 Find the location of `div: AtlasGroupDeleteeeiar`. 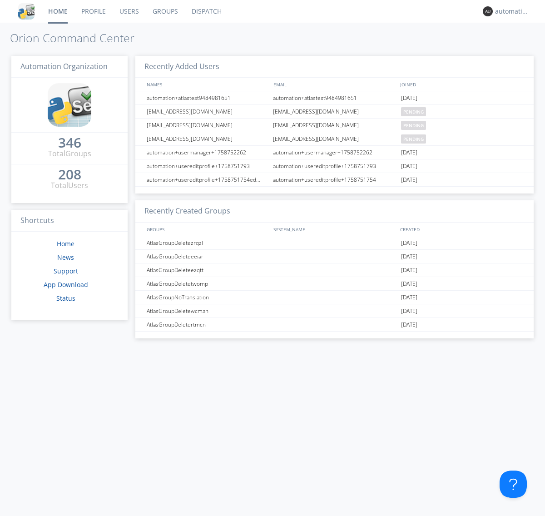

div: AtlasGroupDeleteeeiar is located at coordinates (207, 256).